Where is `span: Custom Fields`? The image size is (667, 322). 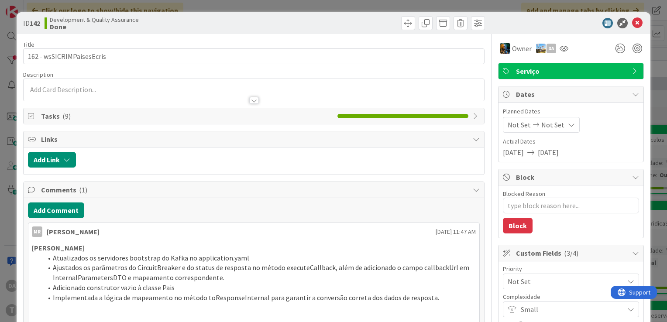
span: Custom Fields is located at coordinates (571, 253).